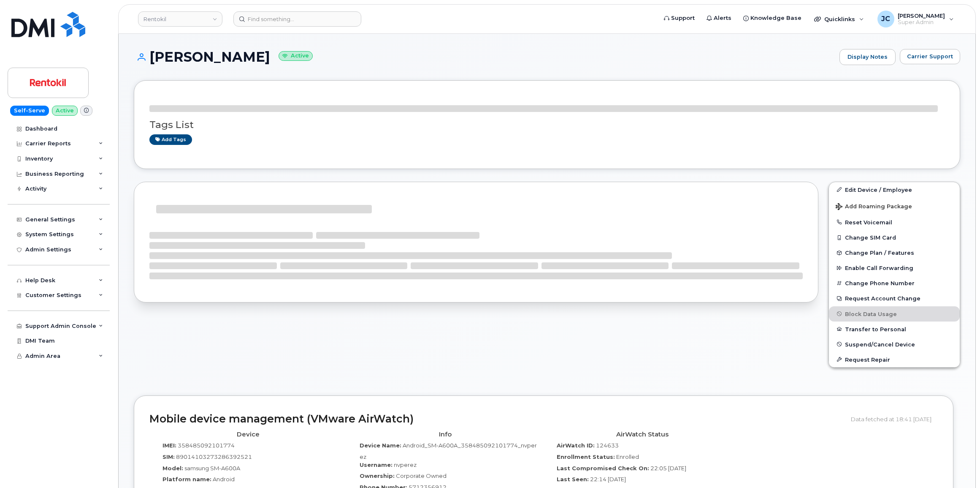  I want to click on button: Change Plan / Features, so click(895, 252).